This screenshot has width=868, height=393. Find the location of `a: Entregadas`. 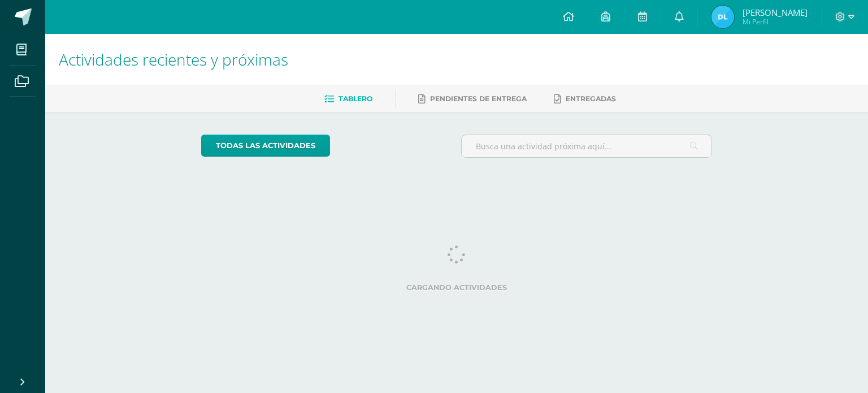

a: Entregadas is located at coordinates (585, 99).